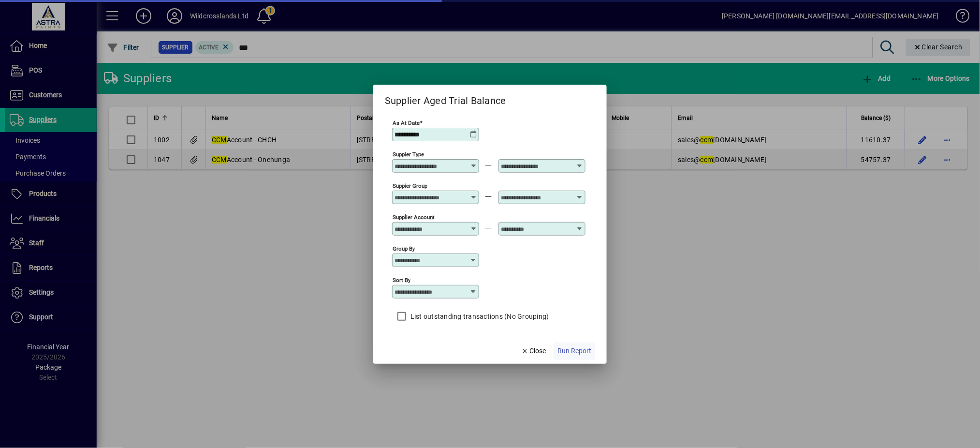 The image size is (980, 448). Describe the element at coordinates (575, 351) in the screenshot. I see `span: Run Report` at that location.